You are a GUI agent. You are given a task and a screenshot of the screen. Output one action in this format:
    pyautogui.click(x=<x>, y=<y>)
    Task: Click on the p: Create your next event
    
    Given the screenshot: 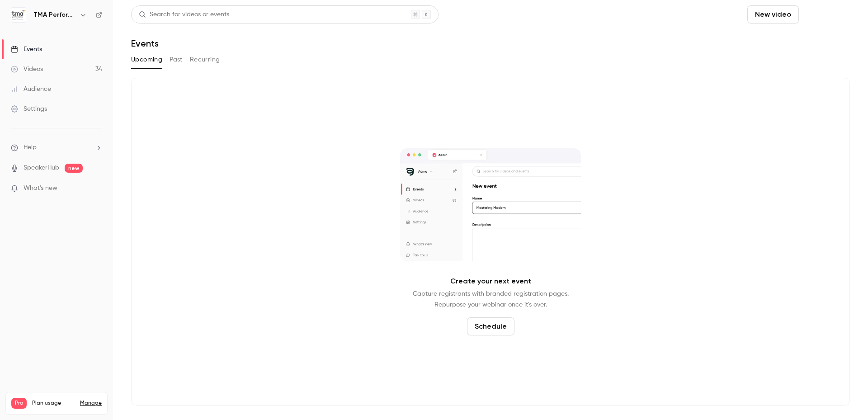 What is the action you would take?
    pyautogui.click(x=491, y=281)
    